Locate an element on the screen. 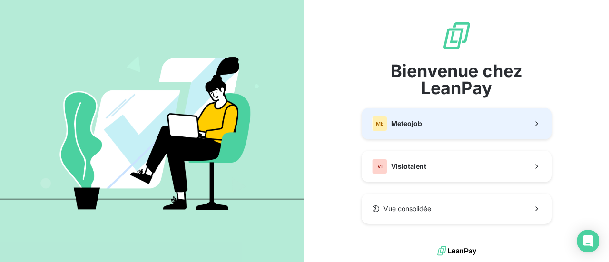 This screenshot has width=609, height=262. span: Vue consolidée is located at coordinates (407, 209).